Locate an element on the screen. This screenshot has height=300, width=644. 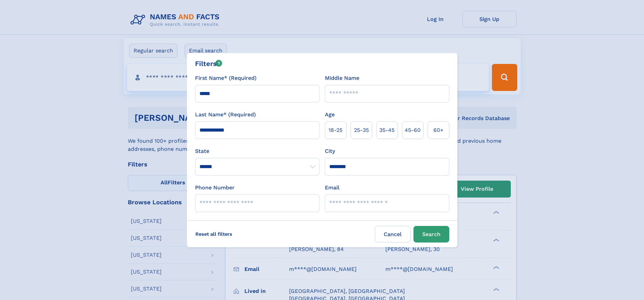
label: Last Name* (Required) is located at coordinates (226, 115).